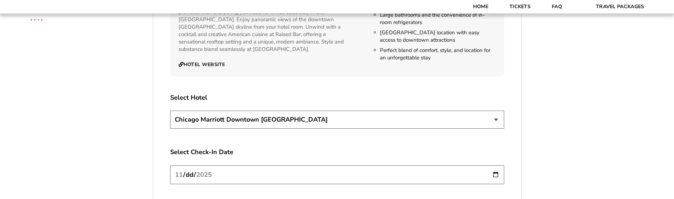 The height and width of the screenshot is (199, 674). Describe the element at coordinates (437, 19) in the screenshot. I see `li: Large bathrooms and the convenience of in-room refrigerators` at that location.